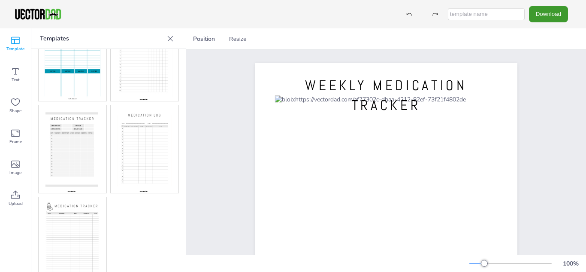 This screenshot has width=586, height=272. What do you see at coordinates (15, 173) in the screenshot?
I see `span: Image` at bounding box center [15, 173].